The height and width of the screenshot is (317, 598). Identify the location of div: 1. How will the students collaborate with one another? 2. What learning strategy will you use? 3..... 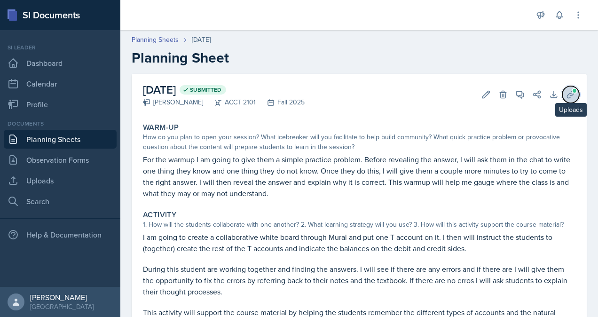
(359, 224).